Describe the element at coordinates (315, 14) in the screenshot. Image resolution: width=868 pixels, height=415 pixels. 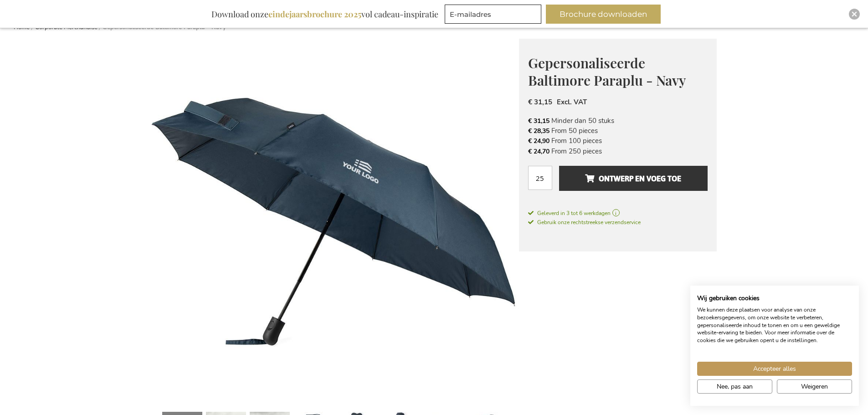
I see `b: eindejaarsbrochure 2025` at that location.